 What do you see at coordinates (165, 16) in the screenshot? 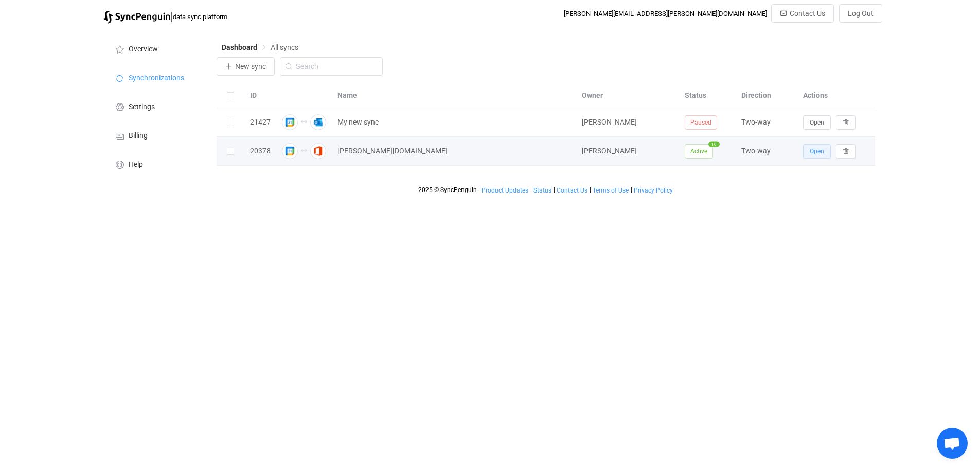
I see `a: |data sync platform` at bounding box center [165, 16].